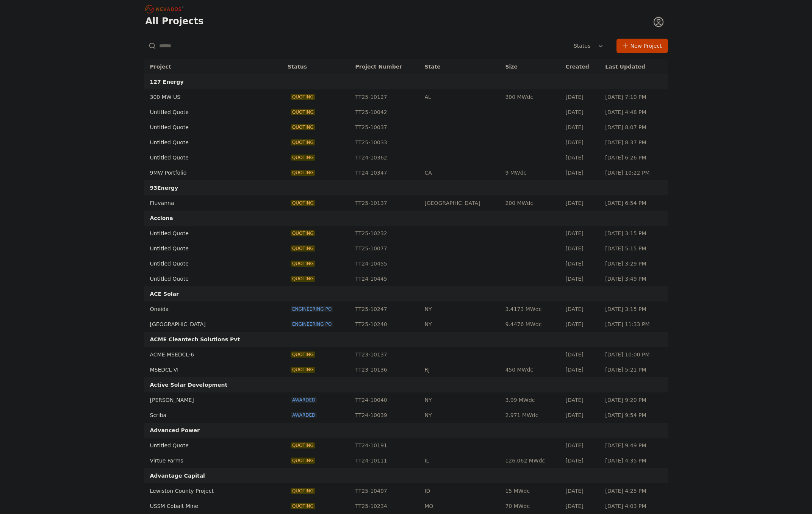  Describe the element at coordinates (385, 279) in the screenshot. I see `td: TT24-10445` at that location.